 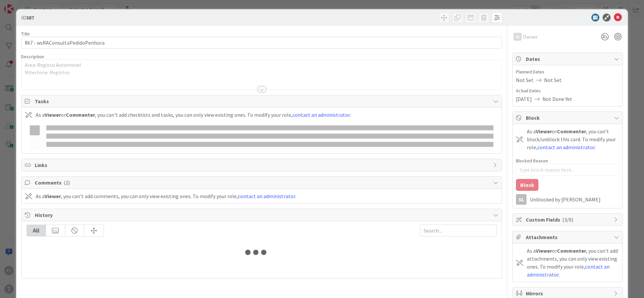 What do you see at coordinates (568, 294) in the screenshot?
I see `span: Mirrors` at bounding box center [568, 294].